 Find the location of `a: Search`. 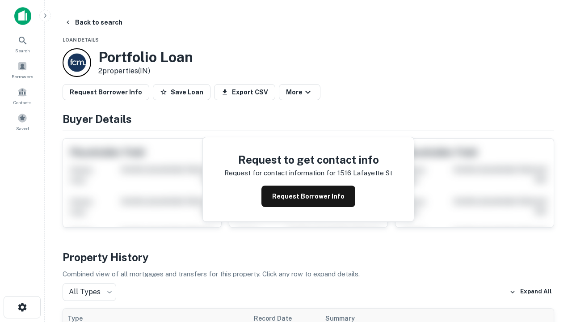

a: Search is located at coordinates (22, 44).